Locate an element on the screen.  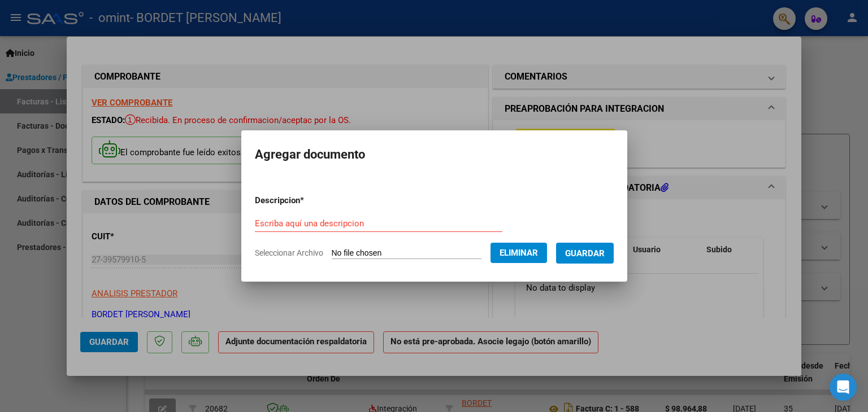
div: Open Intercom Messenger is located at coordinates (843, 387).